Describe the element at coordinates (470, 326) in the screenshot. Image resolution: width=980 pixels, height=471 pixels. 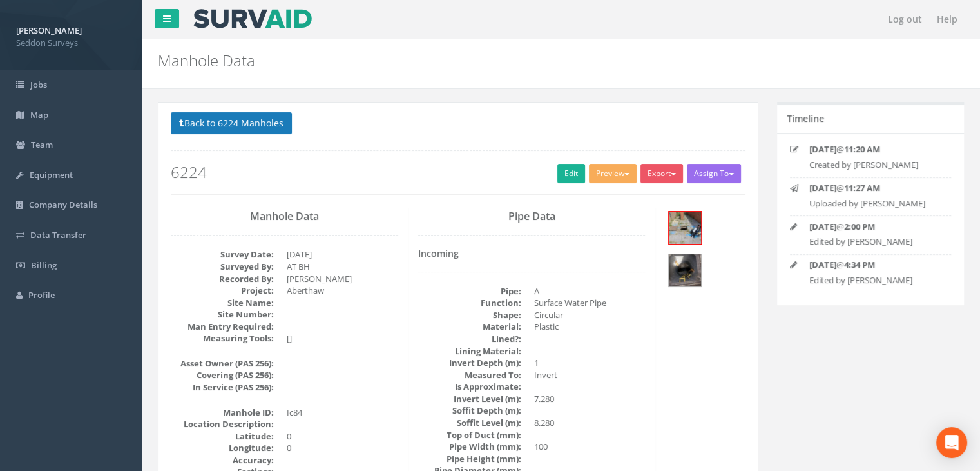
I see `dt: Material:` at that location.